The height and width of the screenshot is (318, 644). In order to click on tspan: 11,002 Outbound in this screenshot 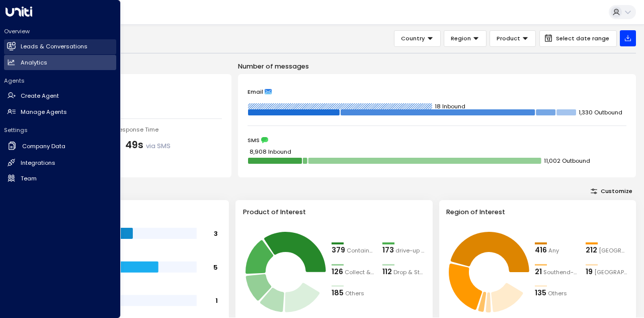, I will do `click(566, 160)`.